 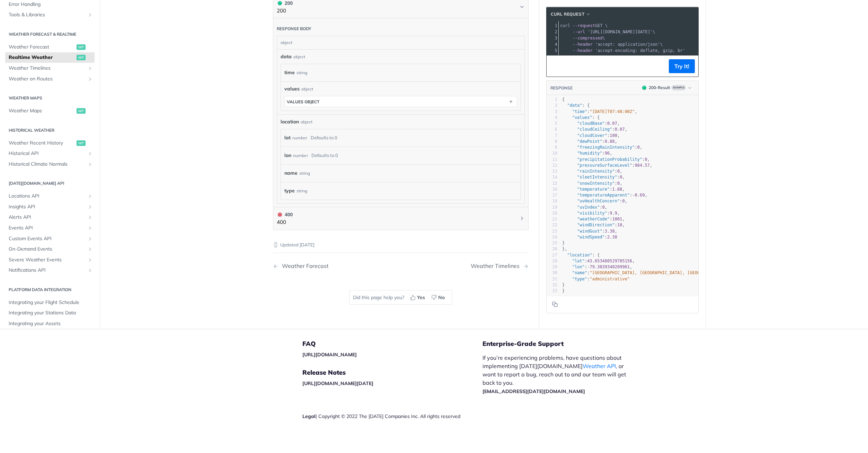 What do you see at coordinates (582, 118) in the screenshot?
I see `span: "values"` at bounding box center [582, 118].